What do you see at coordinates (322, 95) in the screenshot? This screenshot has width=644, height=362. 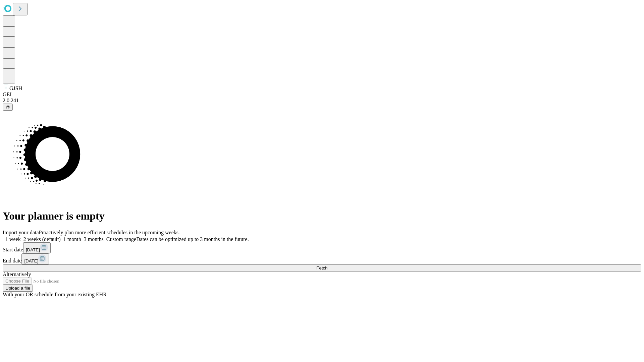 I see `div: GEI` at bounding box center [322, 95].